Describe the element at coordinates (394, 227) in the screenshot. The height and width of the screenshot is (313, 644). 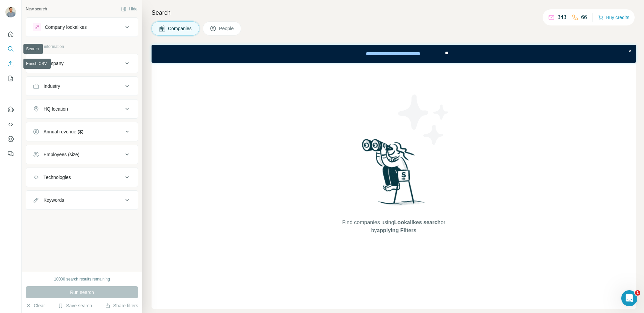
I see `span: Find companies using or by` at that location.